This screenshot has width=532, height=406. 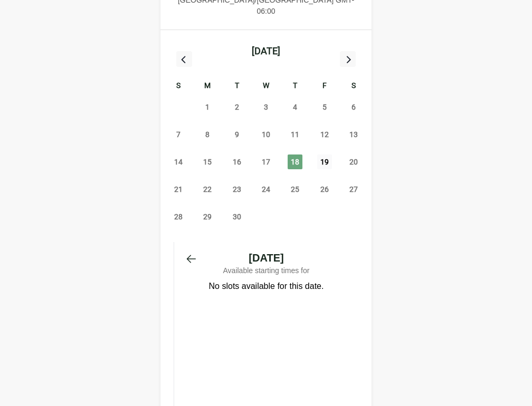 What do you see at coordinates (266, 271) in the screenshot?
I see `p: Available starting times for` at bounding box center [266, 271].